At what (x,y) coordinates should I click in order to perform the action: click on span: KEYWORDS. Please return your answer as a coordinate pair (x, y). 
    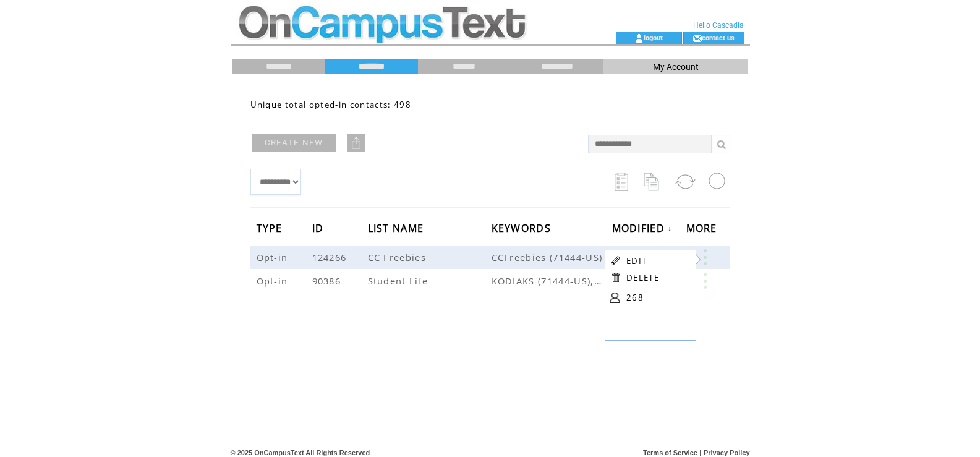
    Looking at the image, I should click on (523, 229).